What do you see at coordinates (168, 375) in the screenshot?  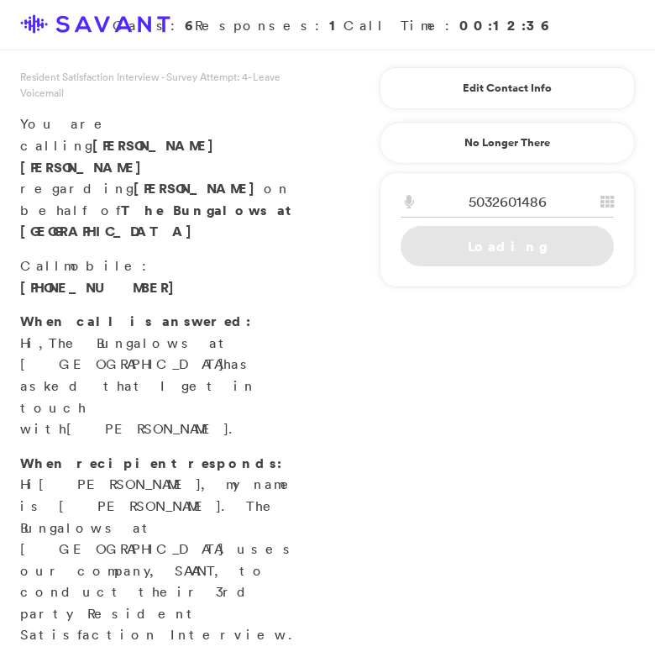 I see `p: Hi, has asked that I get in touch with .` at bounding box center [168, 375].